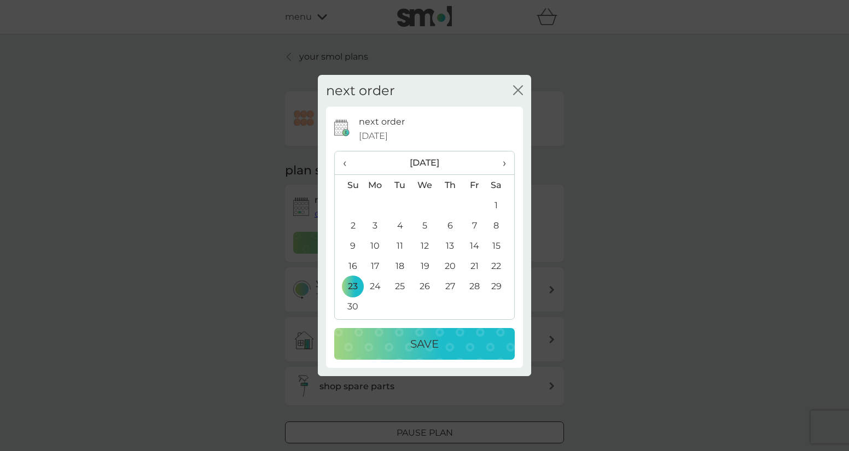 Image resolution: width=849 pixels, height=451 pixels. What do you see at coordinates (425, 246) in the screenshot?
I see `td: 12` at bounding box center [425, 246].